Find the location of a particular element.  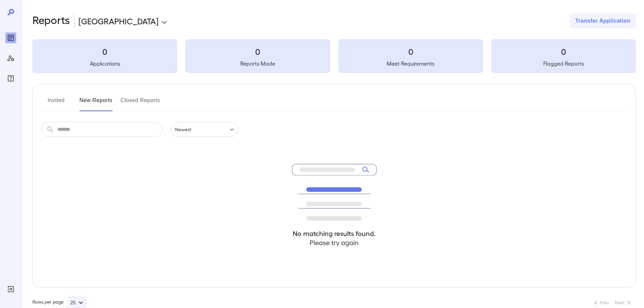

div: Reports is located at coordinates (11, 38).